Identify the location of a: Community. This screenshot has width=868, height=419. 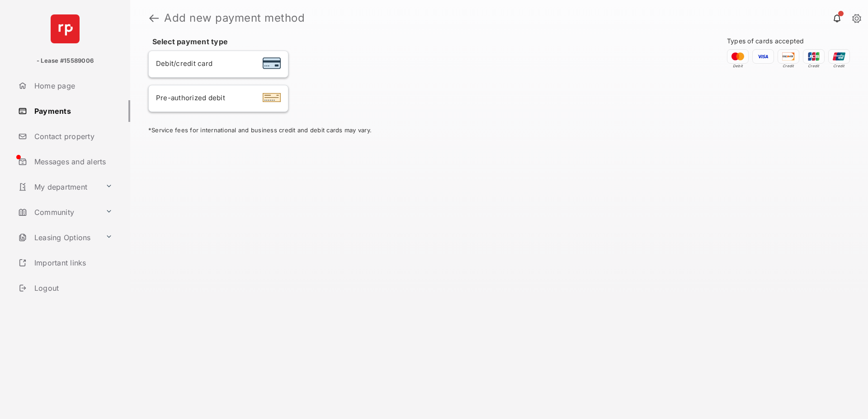
(58, 212).